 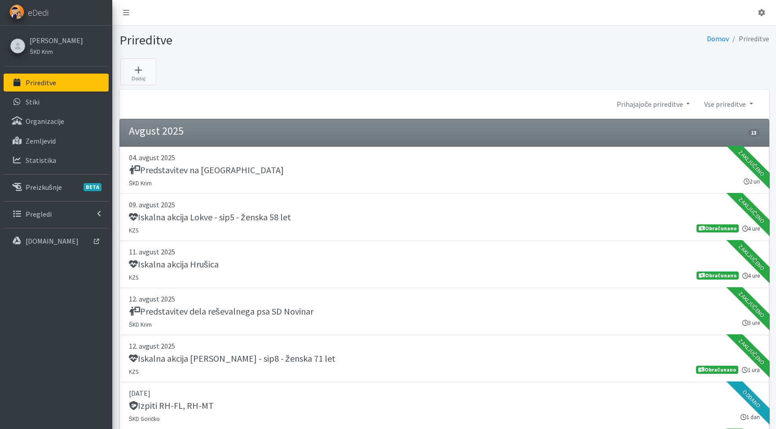 I want to click on p: Zemljevid, so click(x=40, y=141).